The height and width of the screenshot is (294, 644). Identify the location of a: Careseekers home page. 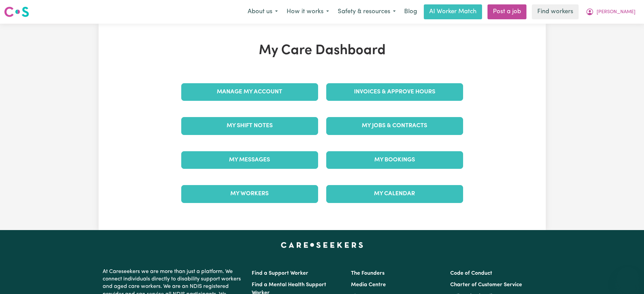
(322, 245).